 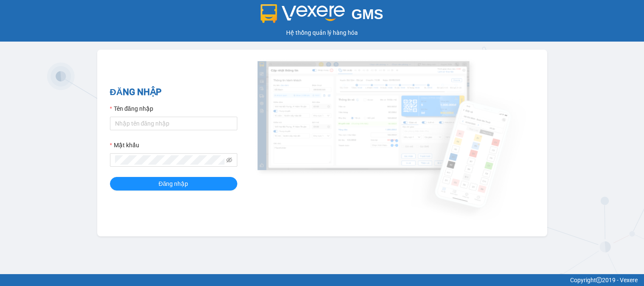 I want to click on button: Đăng nhập, so click(x=173, y=184).